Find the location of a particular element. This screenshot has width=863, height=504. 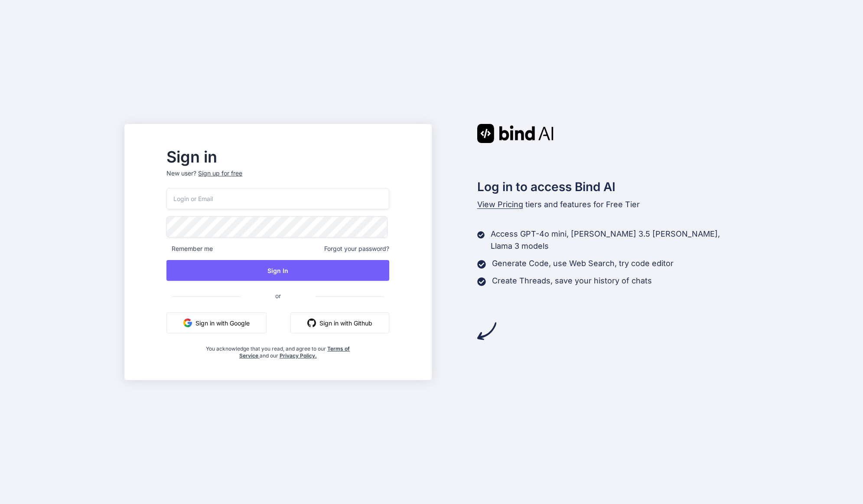

h2: Sign in is located at coordinates (278, 157).